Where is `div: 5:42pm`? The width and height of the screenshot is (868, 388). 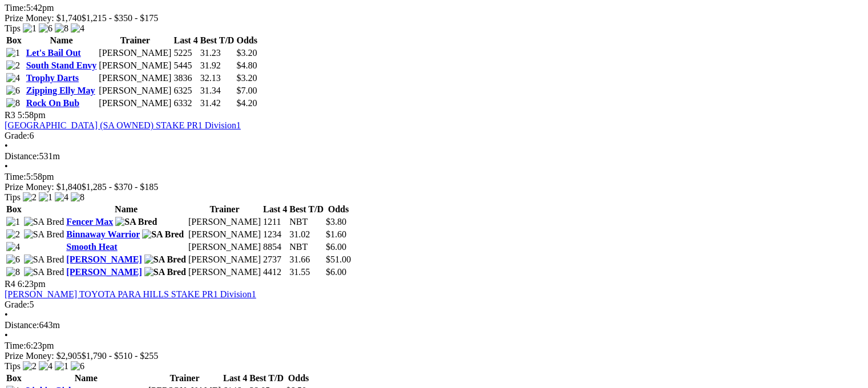 div: 5:42pm is located at coordinates (434, 8).